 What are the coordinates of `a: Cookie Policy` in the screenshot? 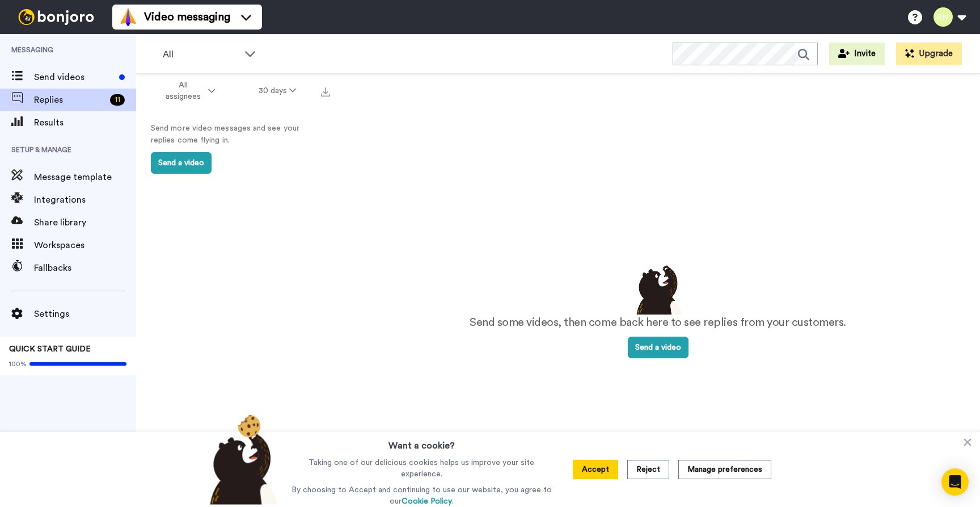 It's located at (427, 501).